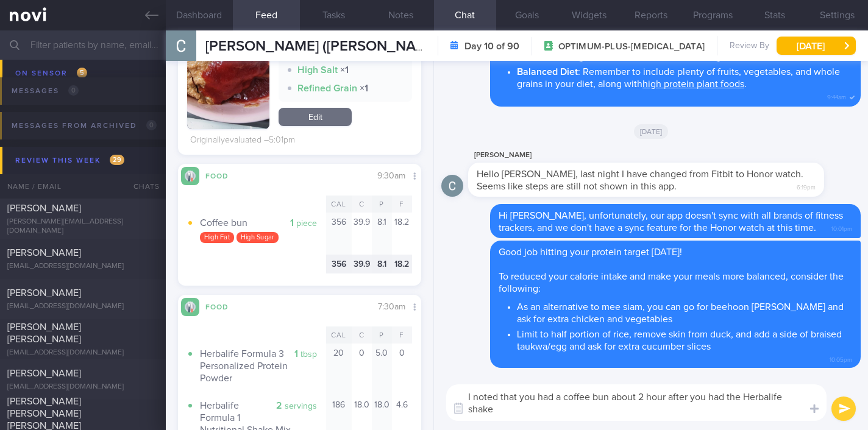  What do you see at coordinates (257, 233) in the screenshot?
I see `button: 1 piece Coffee bun High Fat High Sugar` at bounding box center [257, 233].